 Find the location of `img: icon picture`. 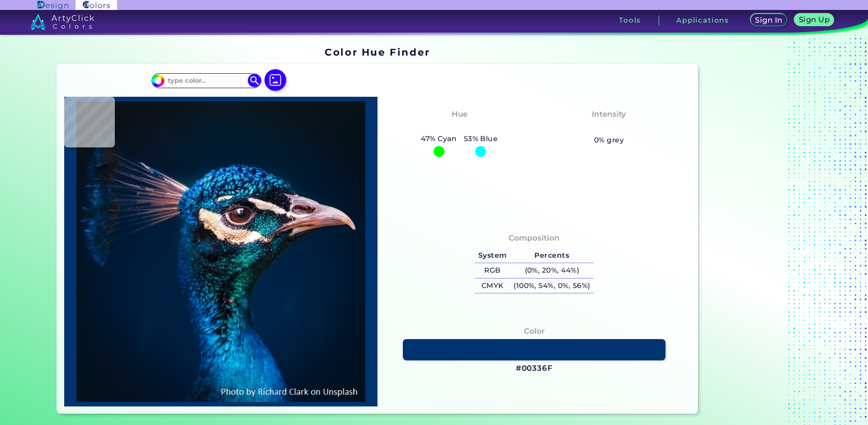

img: icon picture is located at coordinates (275, 80).